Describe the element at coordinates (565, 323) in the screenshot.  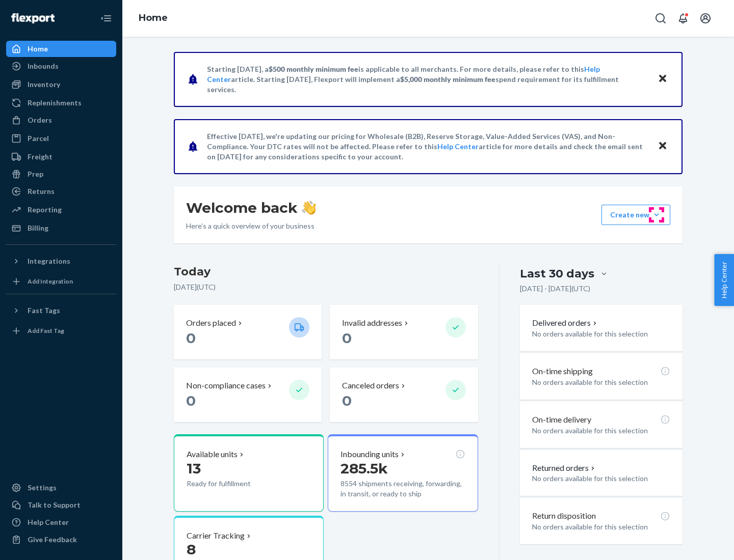
I see `button: Delivered orders` at that location.